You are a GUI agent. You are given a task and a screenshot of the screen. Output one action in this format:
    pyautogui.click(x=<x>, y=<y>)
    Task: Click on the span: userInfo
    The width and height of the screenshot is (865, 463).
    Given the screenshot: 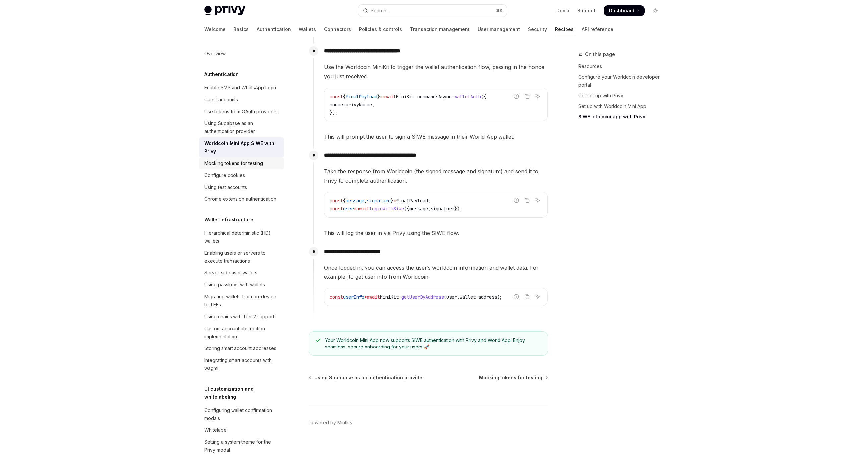 What is the action you would take?
    pyautogui.click(x=354, y=297)
    